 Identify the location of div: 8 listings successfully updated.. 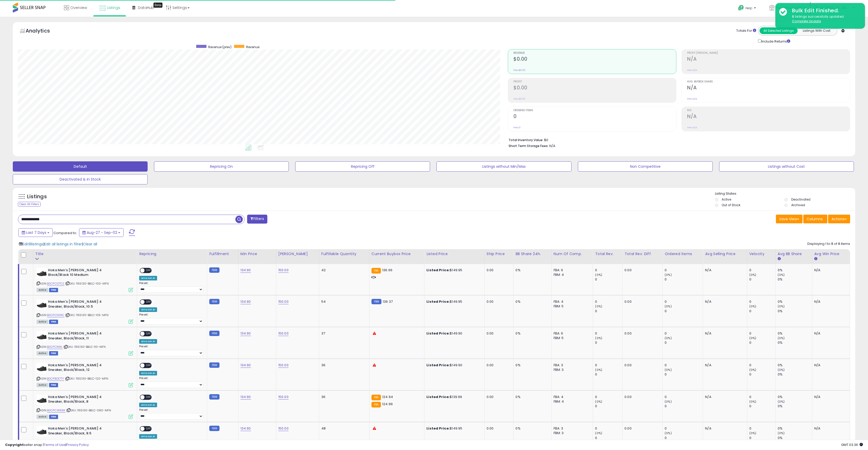
(824, 19).